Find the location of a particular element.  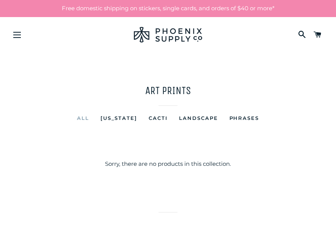

a: Cacti is located at coordinates (158, 118).